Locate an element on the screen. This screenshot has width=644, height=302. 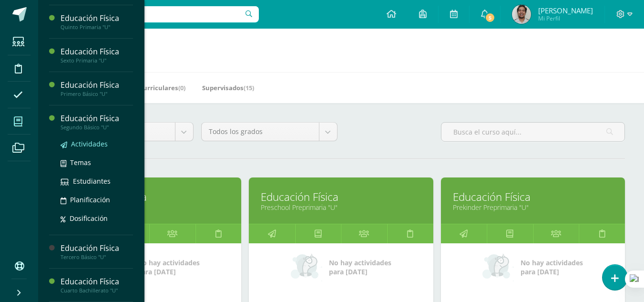
span: Actividades is located at coordinates (89, 144).